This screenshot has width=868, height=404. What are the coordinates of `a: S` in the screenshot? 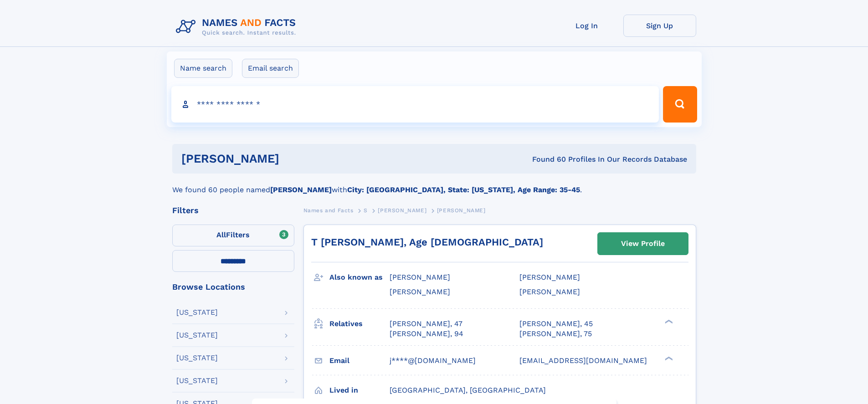 It's located at (365, 210).